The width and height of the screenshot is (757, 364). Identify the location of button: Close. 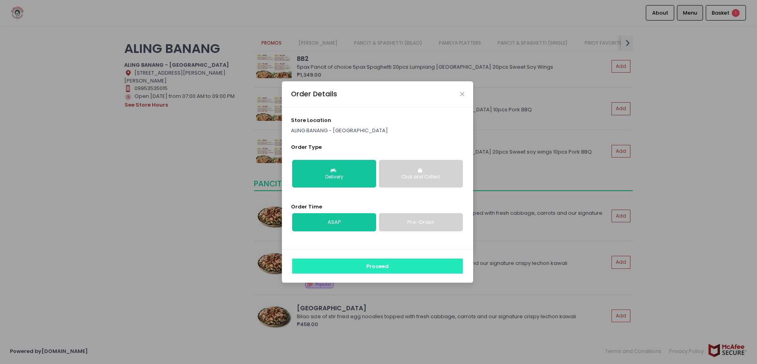
(462, 94).